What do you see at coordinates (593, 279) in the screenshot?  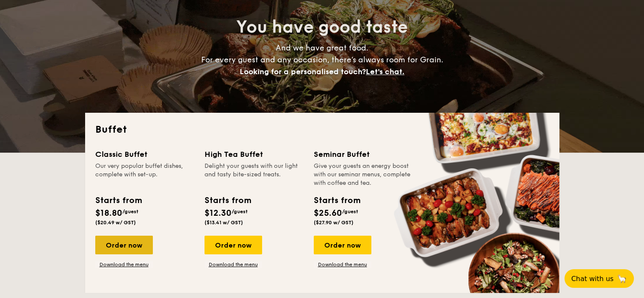 I see `span: Chat with us` at bounding box center [593, 279].